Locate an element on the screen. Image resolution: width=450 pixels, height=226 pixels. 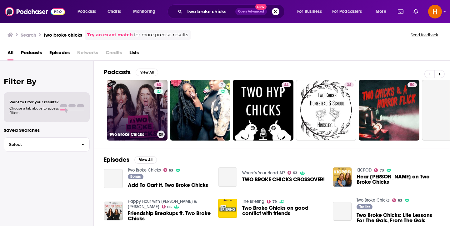
h3: Two Broke Chicks is located at coordinates (132, 134).